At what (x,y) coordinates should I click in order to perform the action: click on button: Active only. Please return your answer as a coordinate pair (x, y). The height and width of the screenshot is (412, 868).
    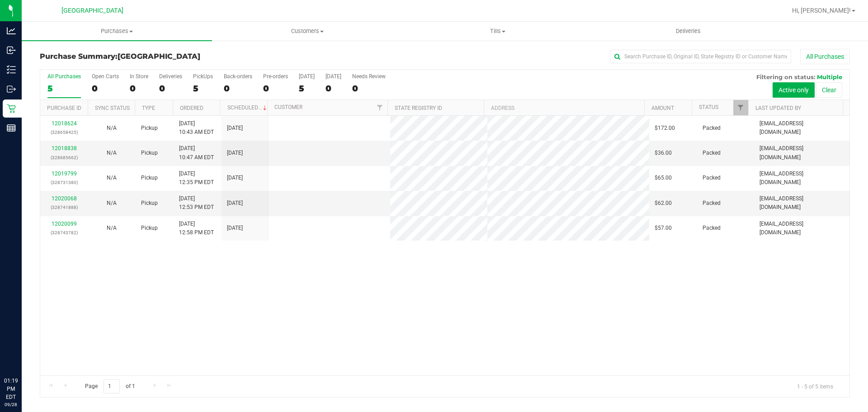
    Looking at the image, I should click on (793, 90).